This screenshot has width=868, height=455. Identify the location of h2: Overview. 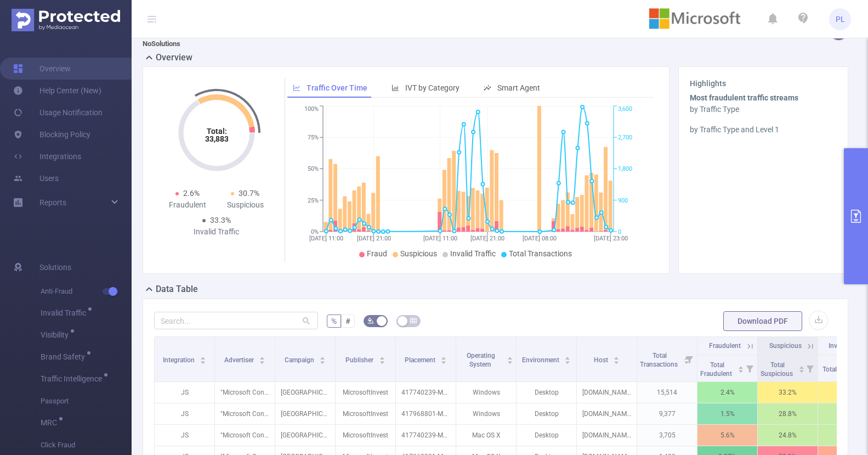
(173, 58).